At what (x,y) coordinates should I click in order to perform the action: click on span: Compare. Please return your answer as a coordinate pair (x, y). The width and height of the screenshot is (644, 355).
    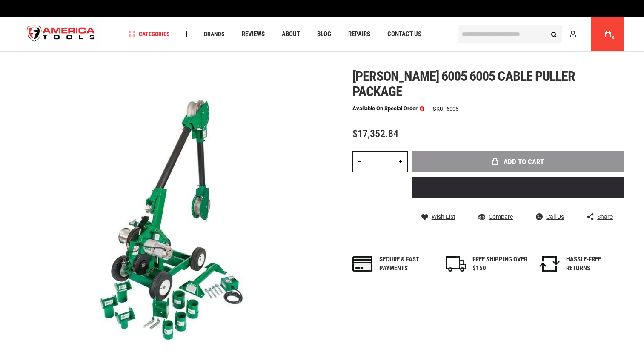
    Looking at the image, I should click on (501, 217).